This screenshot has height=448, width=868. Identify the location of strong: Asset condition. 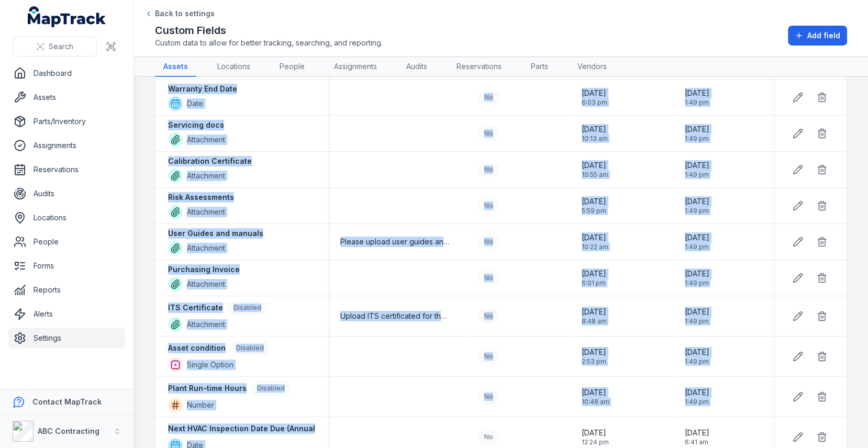
(196, 348).